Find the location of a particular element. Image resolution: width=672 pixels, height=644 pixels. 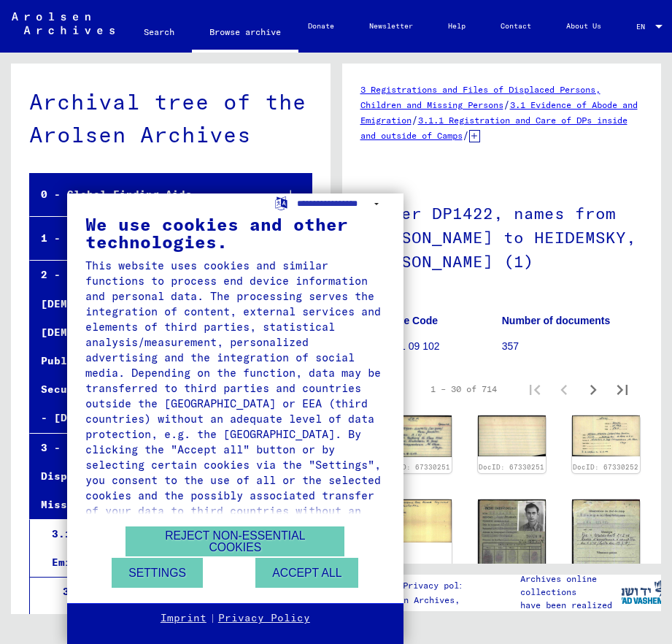

a: Imprint is located at coordinates (183, 618).